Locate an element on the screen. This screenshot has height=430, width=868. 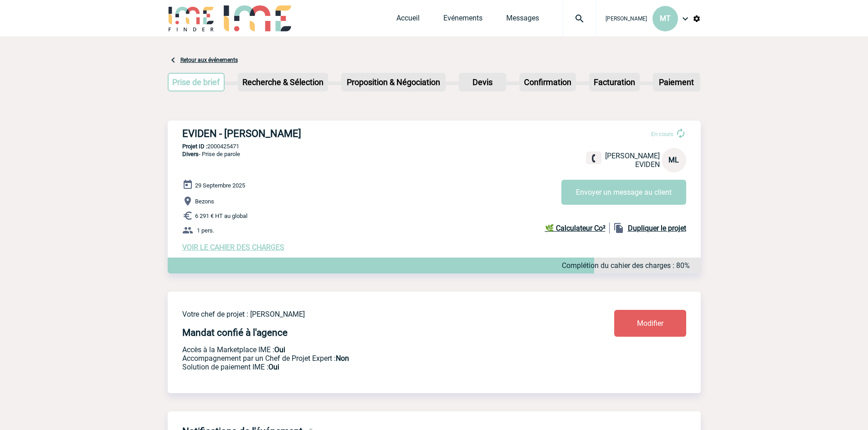
a: VOIR LE CAHIER DES CHARGES is located at coordinates (233, 247).